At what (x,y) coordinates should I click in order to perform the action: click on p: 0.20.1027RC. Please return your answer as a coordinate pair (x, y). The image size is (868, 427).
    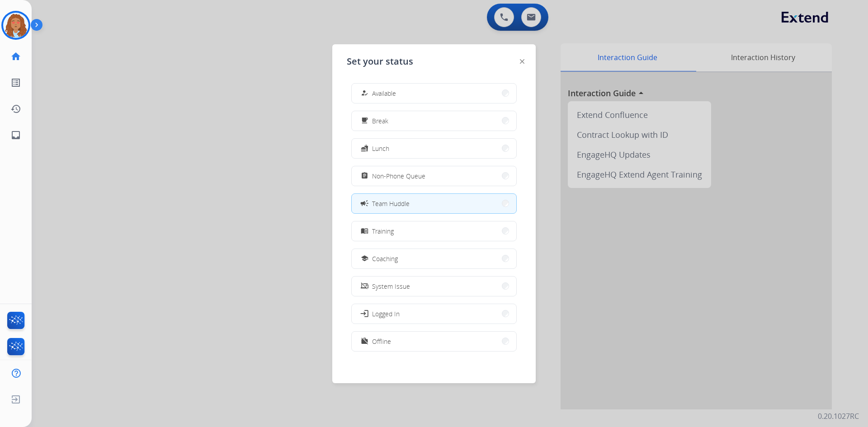
    Looking at the image, I should click on (839, 416).